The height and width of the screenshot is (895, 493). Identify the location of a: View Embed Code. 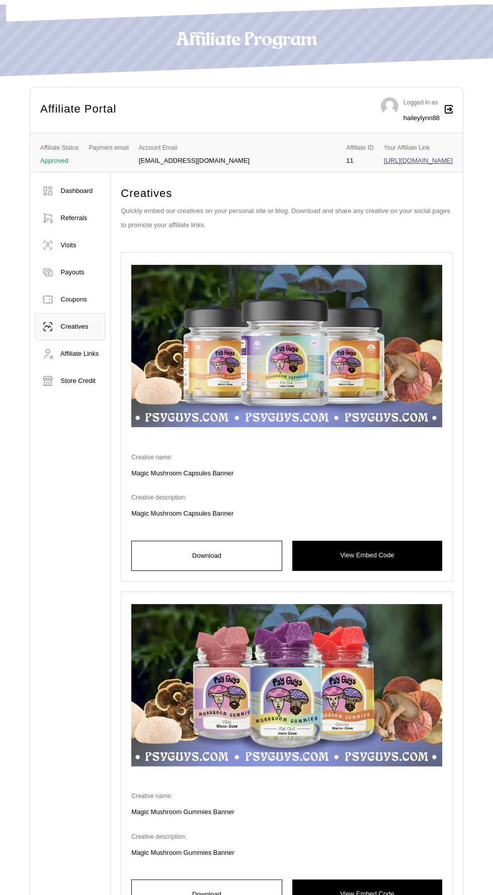
(367, 556).